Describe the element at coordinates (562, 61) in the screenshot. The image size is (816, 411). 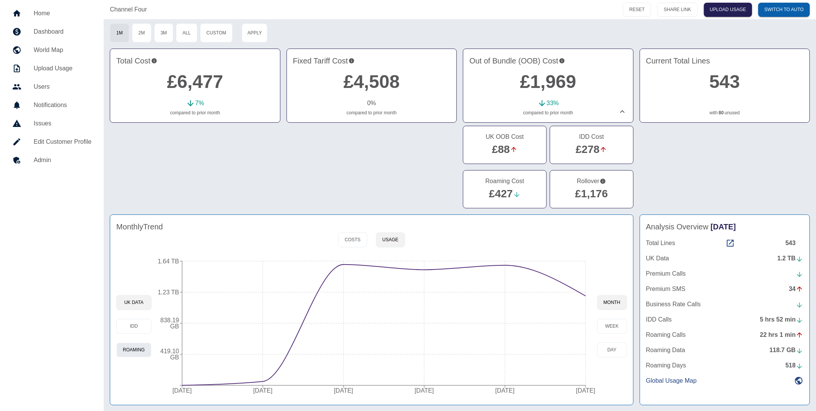
I see `svg: Costs outside of your fixed tariff` at that location.